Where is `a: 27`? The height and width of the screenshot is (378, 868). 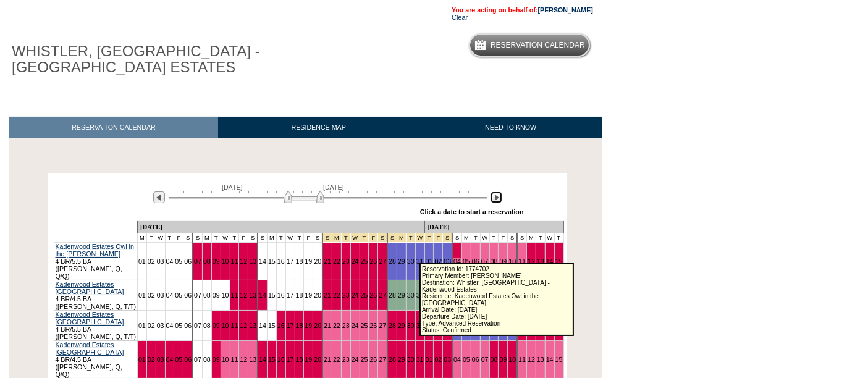
a: 27 is located at coordinates (383, 295).